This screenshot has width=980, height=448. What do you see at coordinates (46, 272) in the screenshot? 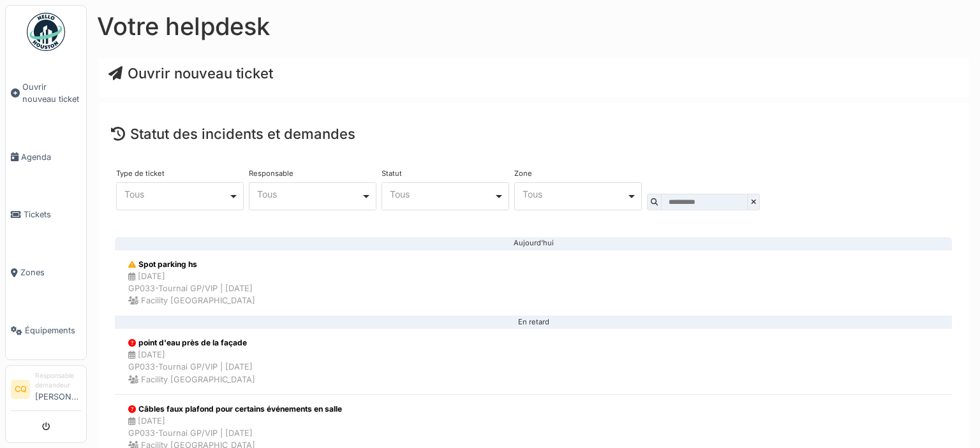
I see `a: Zones` at bounding box center [46, 272].